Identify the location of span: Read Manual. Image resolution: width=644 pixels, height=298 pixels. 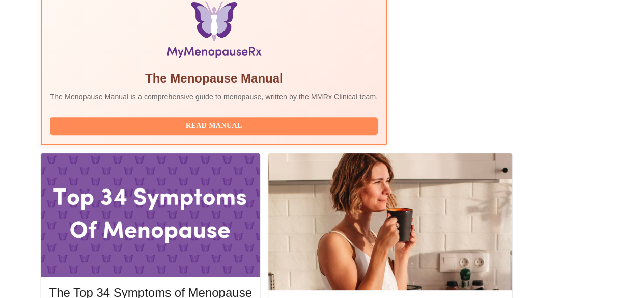
(214, 126).